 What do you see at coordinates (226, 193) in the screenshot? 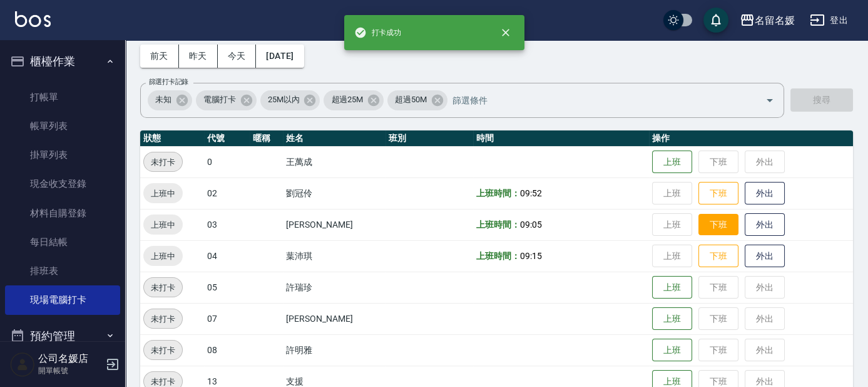
I see `td: 02` at bounding box center [226, 193].